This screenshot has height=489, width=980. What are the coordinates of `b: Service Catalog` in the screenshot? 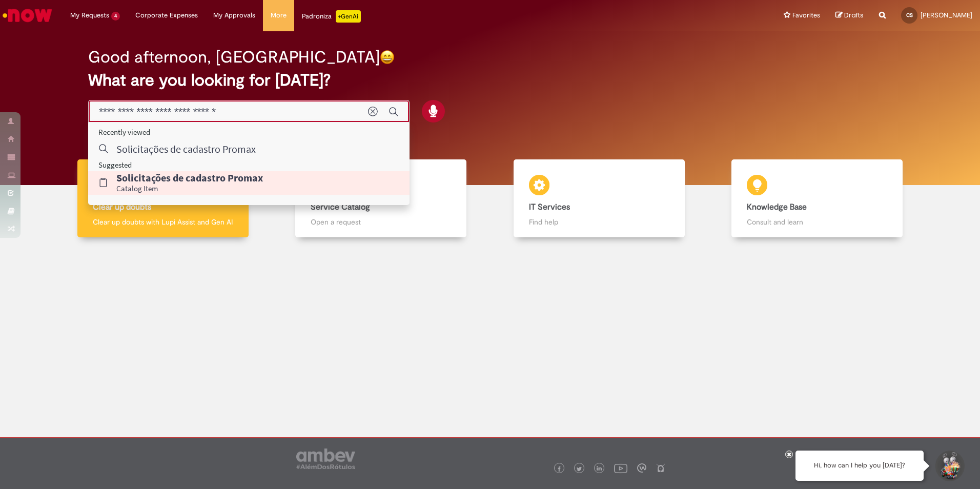 It's located at (340, 207).